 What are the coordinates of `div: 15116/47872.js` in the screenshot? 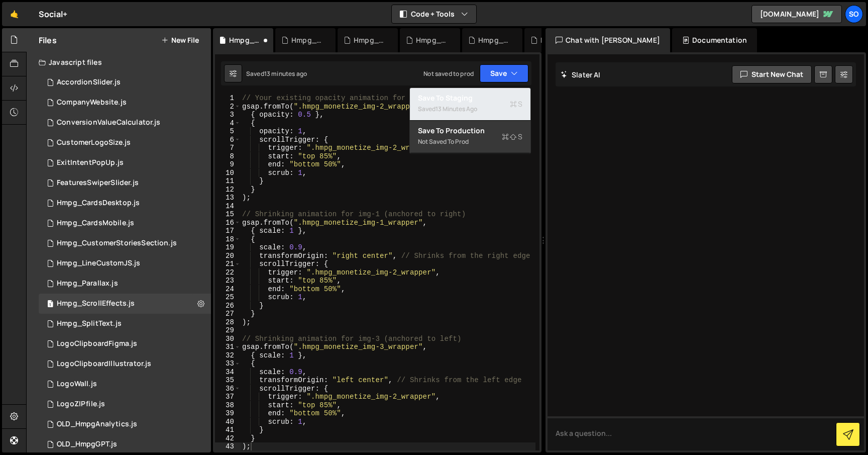 It's located at (125, 263).